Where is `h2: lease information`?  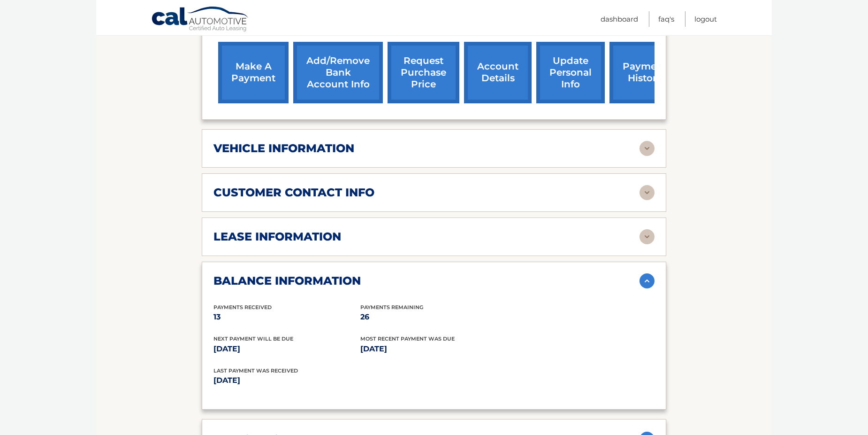
h2: lease information is located at coordinates (277, 237).